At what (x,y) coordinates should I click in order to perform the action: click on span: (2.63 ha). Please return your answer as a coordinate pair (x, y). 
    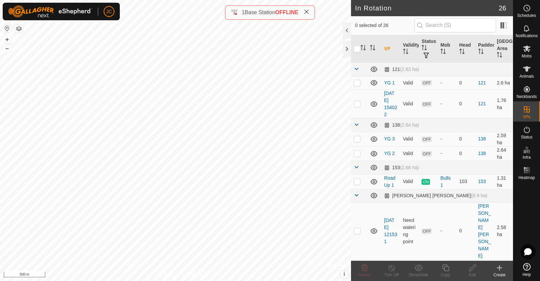
    Looking at the image, I should click on (409, 69).